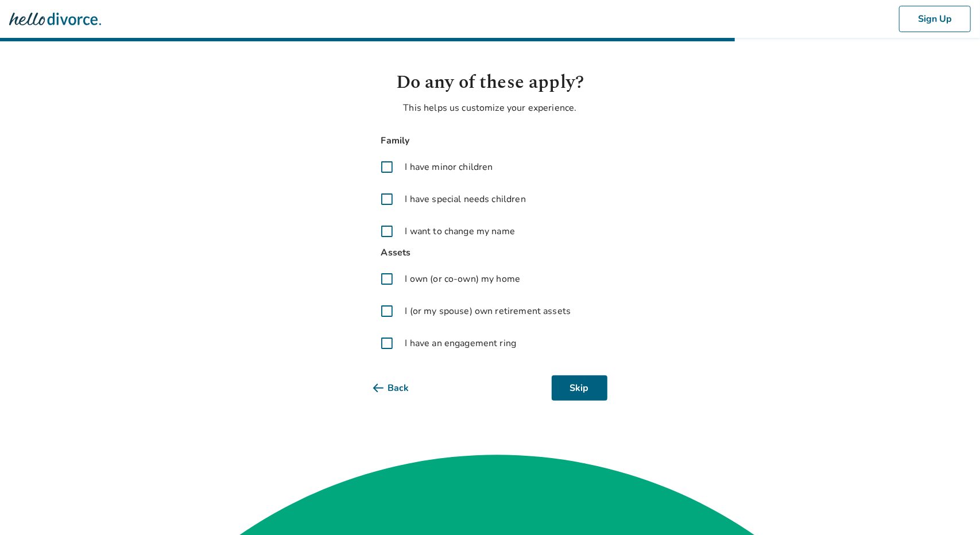 The image size is (980, 535). I want to click on span: I have minor children, so click(449, 167).